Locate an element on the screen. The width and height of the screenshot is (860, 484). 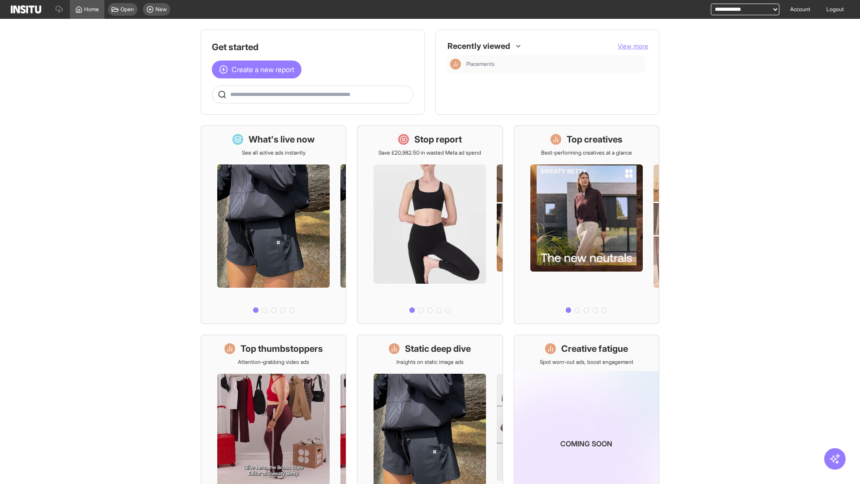
a: Top creativesBest-performing creatives at a glance is located at coordinates (587, 224).